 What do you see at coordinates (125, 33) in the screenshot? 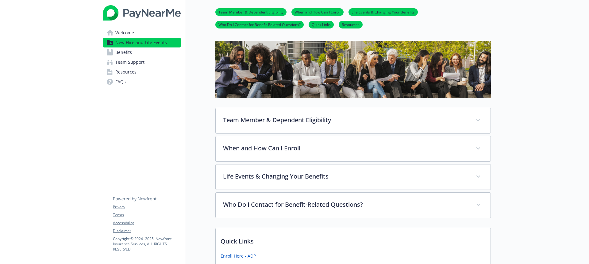
I see `span: Welcome` at bounding box center [125, 33].